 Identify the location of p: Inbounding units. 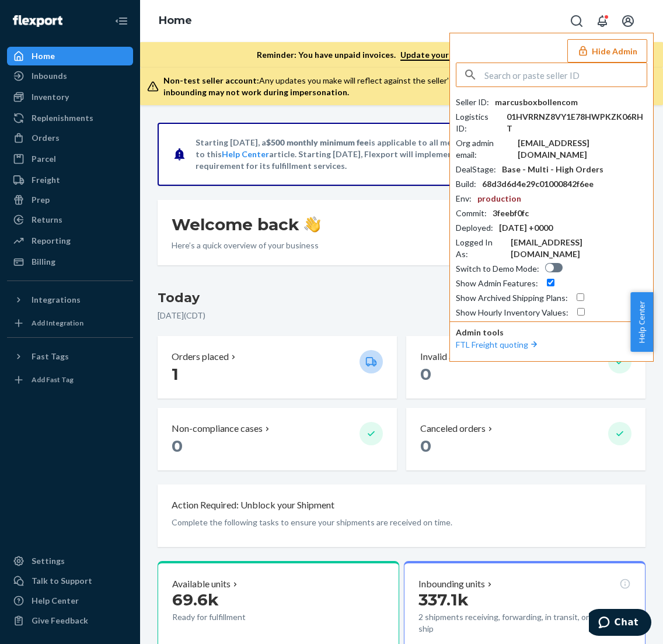
(452, 583).